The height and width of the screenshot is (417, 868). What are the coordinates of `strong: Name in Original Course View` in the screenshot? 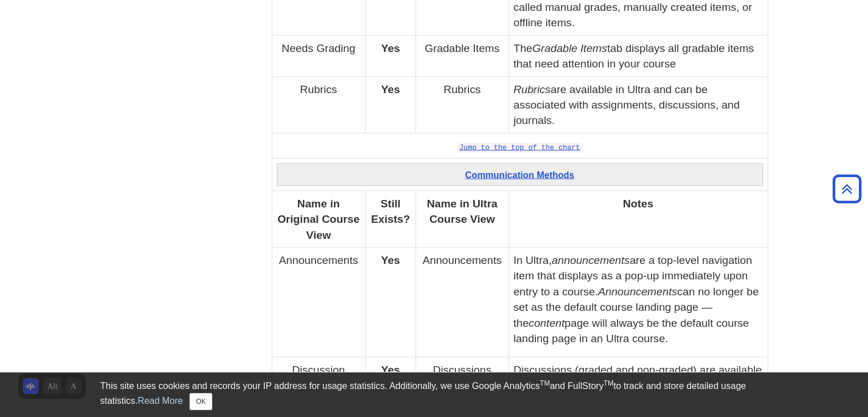 It's located at (319, 219).